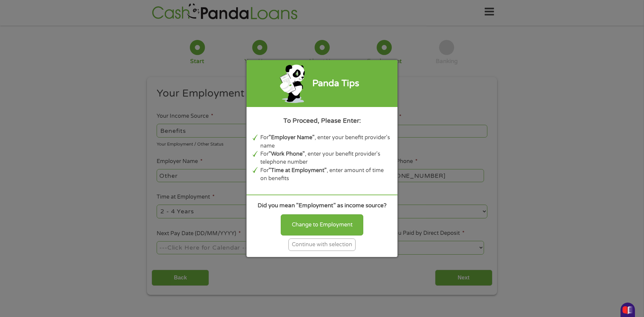  What do you see at coordinates (293, 83) in the screenshot?
I see `img: green-panda-phone.png` at bounding box center [293, 83].